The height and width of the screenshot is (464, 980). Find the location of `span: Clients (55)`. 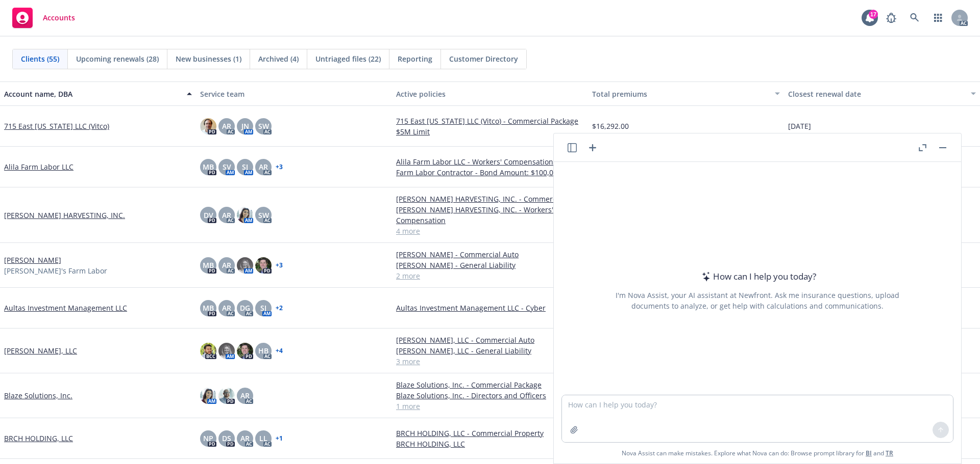

span: Clients (55) is located at coordinates (40, 59).